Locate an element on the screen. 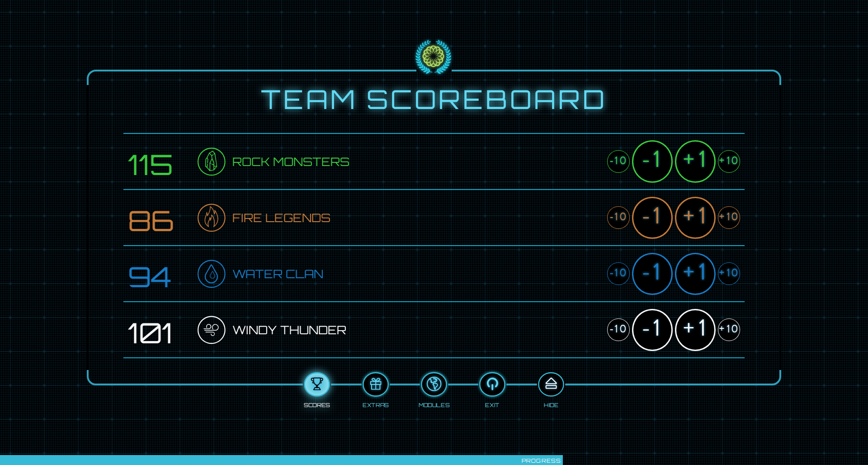 The height and width of the screenshot is (465, 868). div: 86 is located at coordinates (163, 217).